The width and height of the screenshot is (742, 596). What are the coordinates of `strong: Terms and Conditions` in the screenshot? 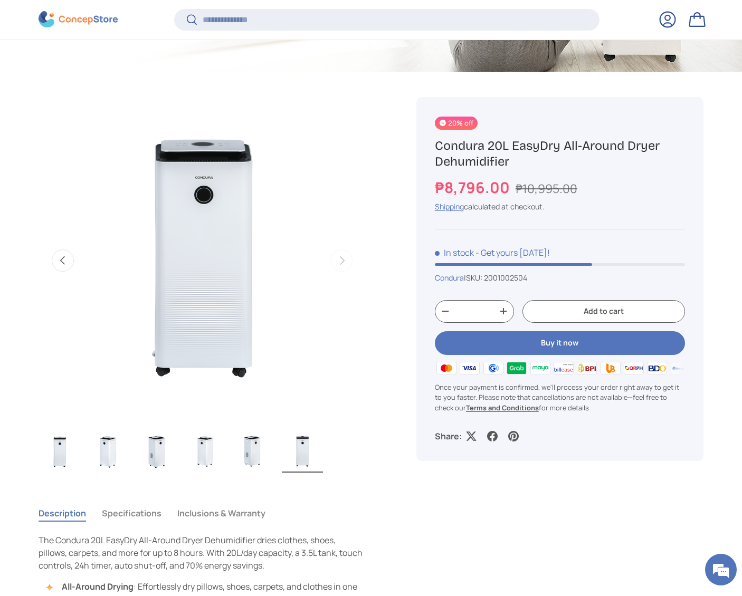 It's located at (503, 408).